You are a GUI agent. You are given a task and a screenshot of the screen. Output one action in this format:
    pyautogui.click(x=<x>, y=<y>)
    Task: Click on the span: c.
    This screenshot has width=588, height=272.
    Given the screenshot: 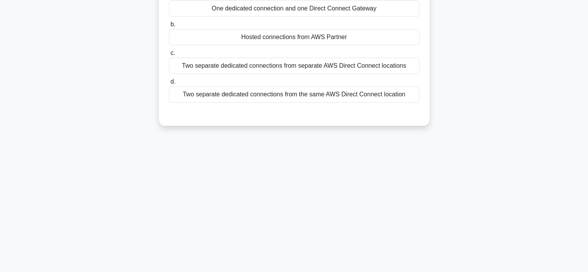 What is the action you would take?
    pyautogui.click(x=173, y=53)
    